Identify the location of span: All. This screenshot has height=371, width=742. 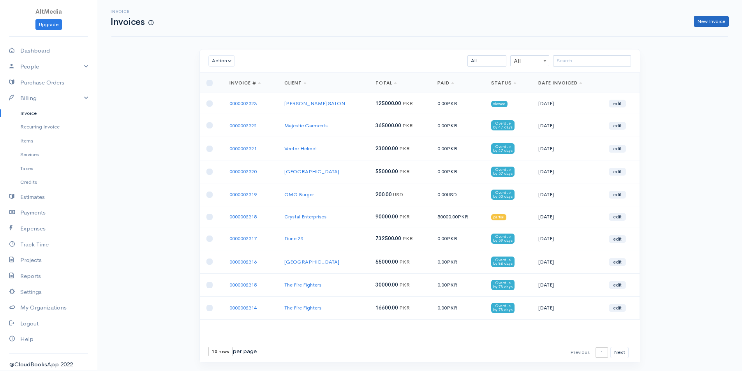
(530, 61).